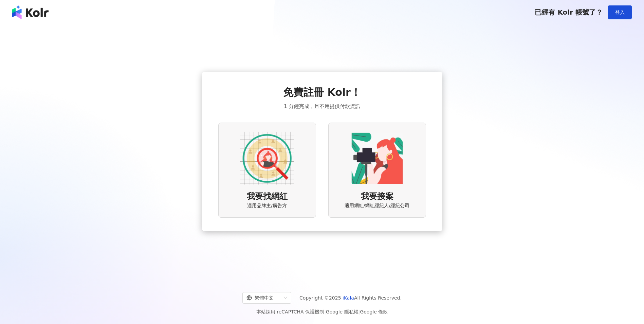  Describe the element at coordinates (322, 312) in the screenshot. I see `span: 本站採用 reCAPTCHA 保護機制` at that location.